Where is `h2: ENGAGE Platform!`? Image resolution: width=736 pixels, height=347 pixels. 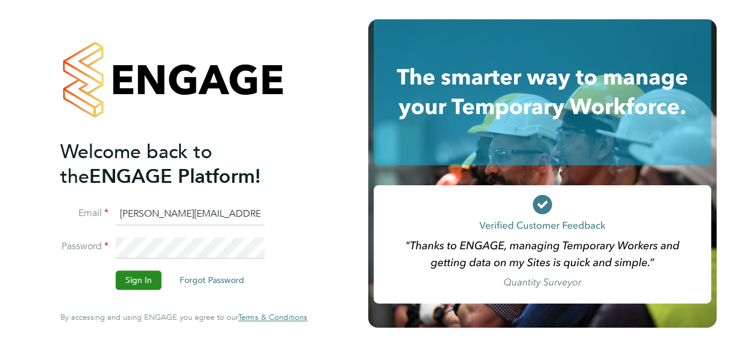 h2: ENGAGE Platform! is located at coordinates (178, 164).